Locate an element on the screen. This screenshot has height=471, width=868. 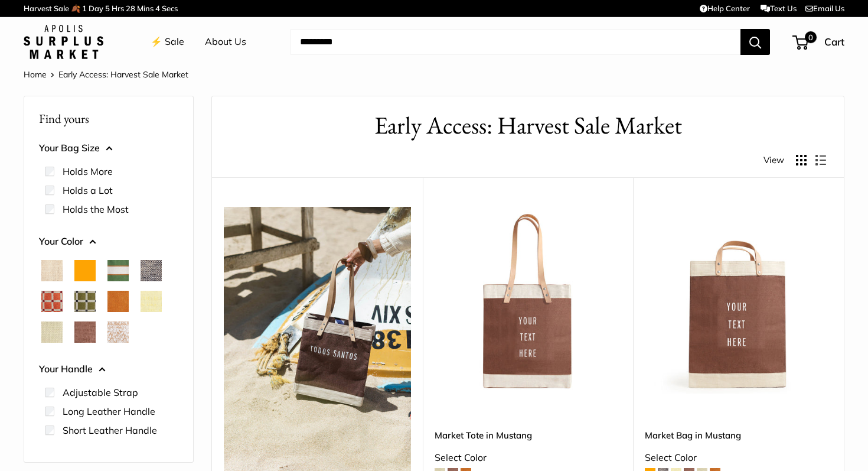
button: Court Green is located at coordinates (118, 270).